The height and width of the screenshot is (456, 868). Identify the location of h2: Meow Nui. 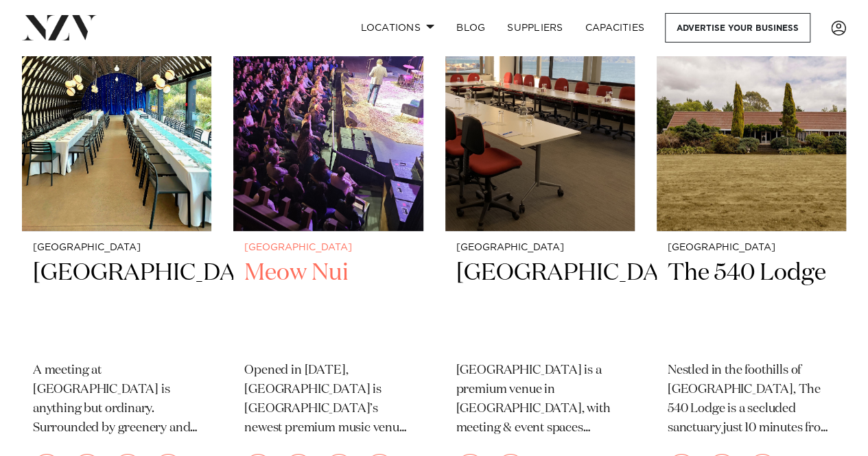
(328, 304).